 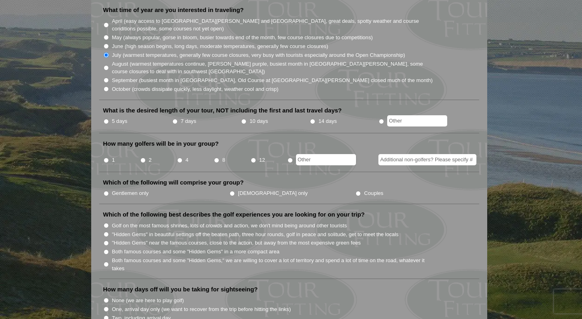 What do you see at coordinates (196, 252) in the screenshot?
I see `label: Both famous courses and some "Hidden Gems" in a more compact area` at bounding box center [196, 252].